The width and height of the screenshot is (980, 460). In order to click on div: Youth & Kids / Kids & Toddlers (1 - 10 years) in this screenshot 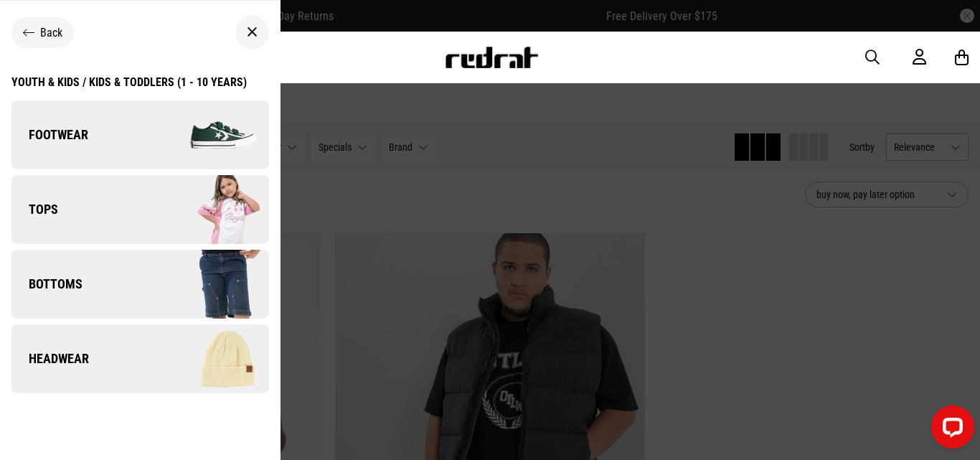, I will do `click(129, 82)`.